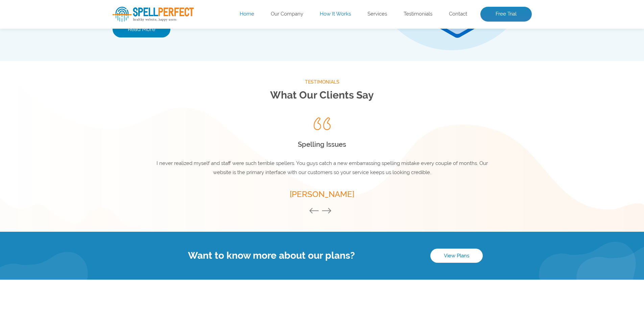 Image resolution: width=644 pixels, height=310 pixels. I want to click on a: View Plans, so click(456, 256).